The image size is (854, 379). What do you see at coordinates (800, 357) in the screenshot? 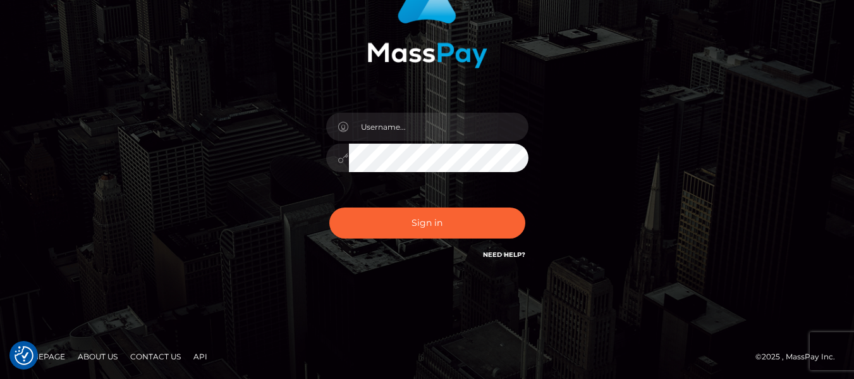
I see `div: © 2025 , MassPay Inc.` at bounding box center [800, 357].